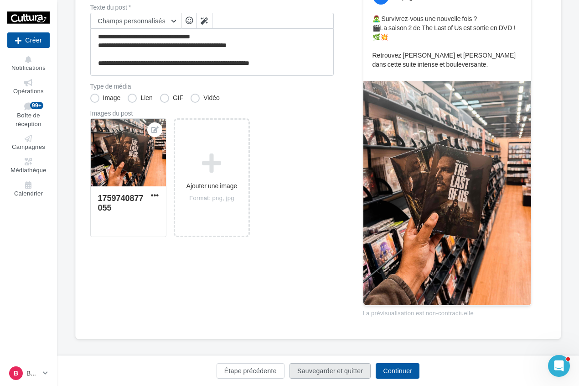 This screenshot has width=579, height=386. I want to click on a: Médiathèque, so click(28, 166).